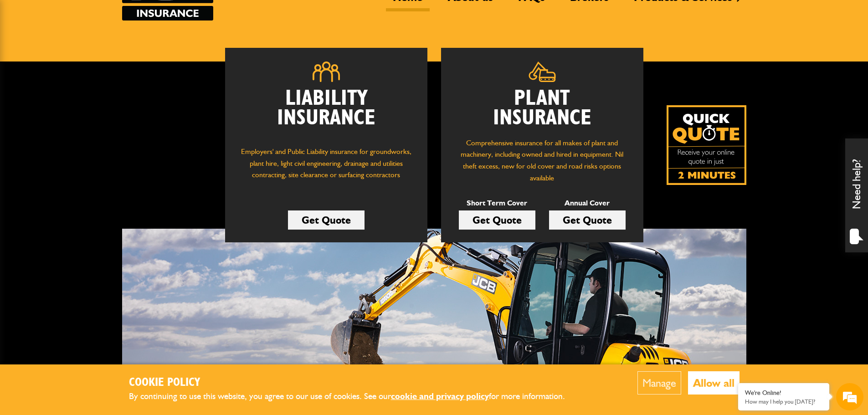 This screenshot has width=868, height=415. I want to click on button: Manage, so click(660, 383).